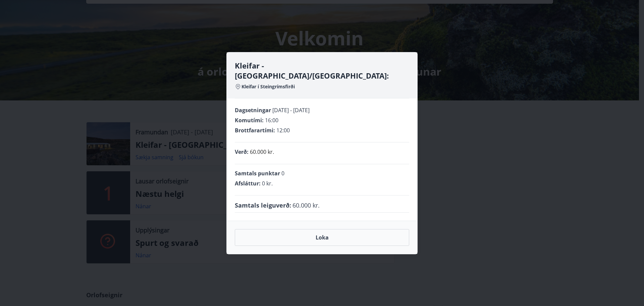 Image resolution: width=644 pixels, height=306 pixels. Describe the element at coordinates (283, 173) in the screenshot. I see `span: 0` at that location.